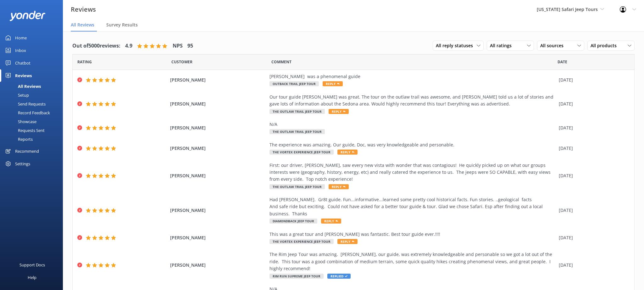 The width and height of the screenshot is (644, 290). What do you see at coordinates (83, 9) in the screenshot?
I see `h3: Reviews` at bounding box center [83, 9].